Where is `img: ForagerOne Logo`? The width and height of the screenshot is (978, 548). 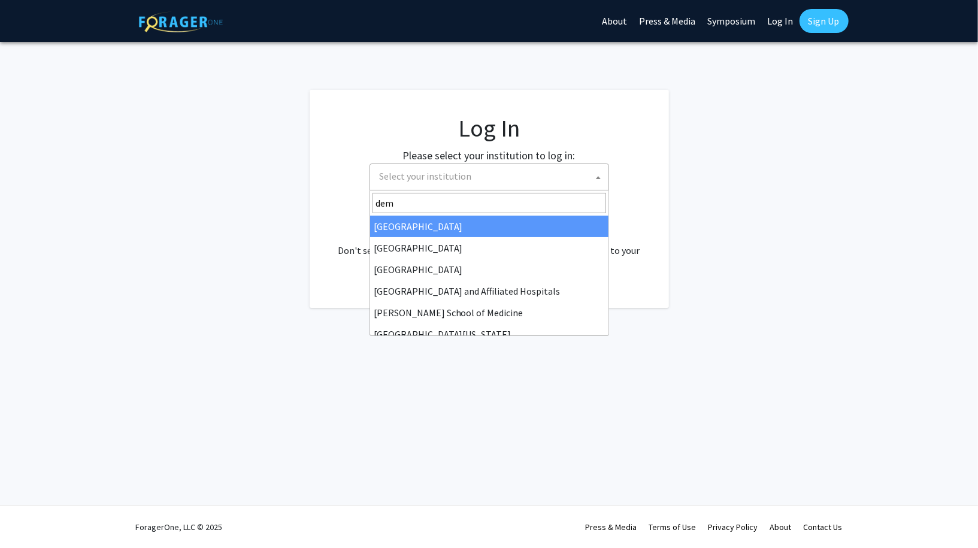
img: ForagerOne Logo is located at coordinates (181, 22).